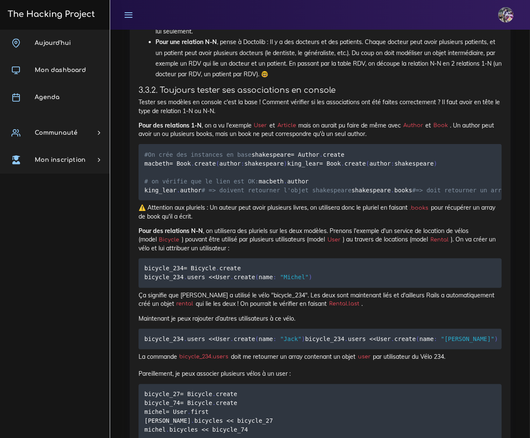 Image resolution: width=530 pixels, height=438 pixels. What do you see at coordinates (294, 277) in the screenshot?
I see `span: "Michel"` at bounding box center [294, 277].